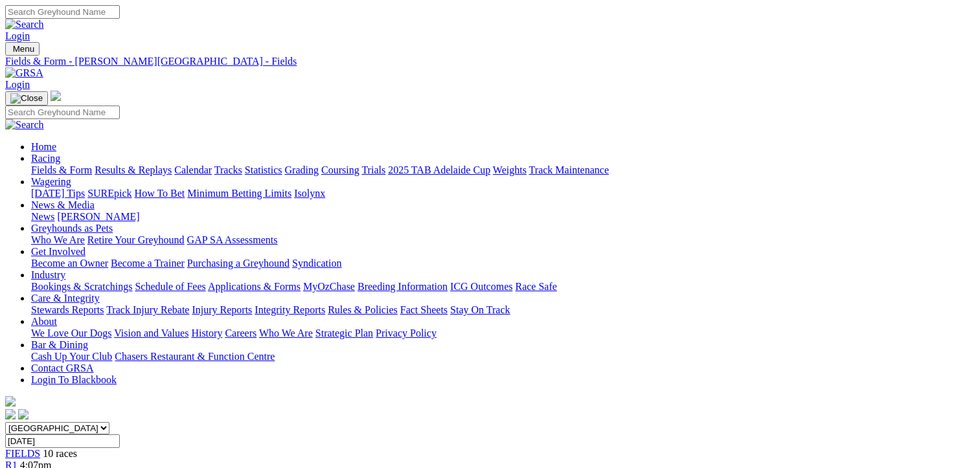  Describe the element at coordinates (59, 251) in the screenshot. I see `a: Get Involved` at that location.